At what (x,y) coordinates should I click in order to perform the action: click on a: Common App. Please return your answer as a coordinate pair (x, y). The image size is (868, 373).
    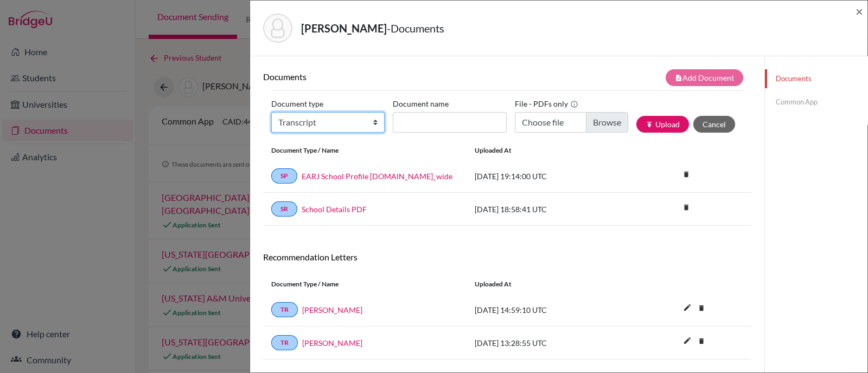
    Looking at the image, I should click on (816, 102).